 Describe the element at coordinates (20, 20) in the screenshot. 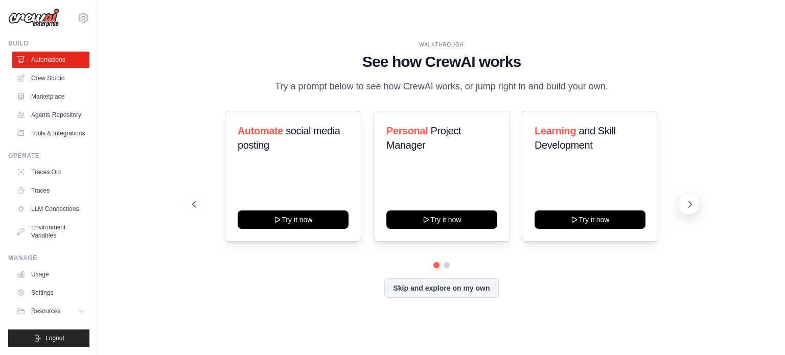

I see `img: logo_orange.svg` at that location.